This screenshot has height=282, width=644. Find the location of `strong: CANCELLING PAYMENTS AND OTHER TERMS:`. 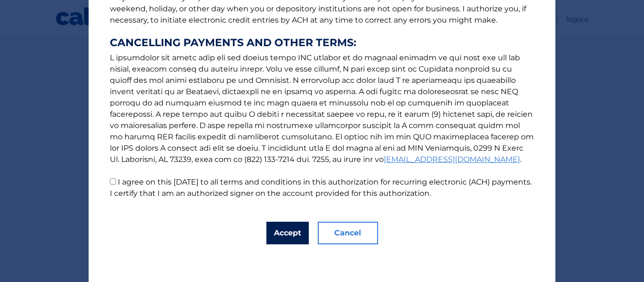

strong: CANCELLING PAYMENTS AND OTHER TERMS: is located at coordinates (322, 42).